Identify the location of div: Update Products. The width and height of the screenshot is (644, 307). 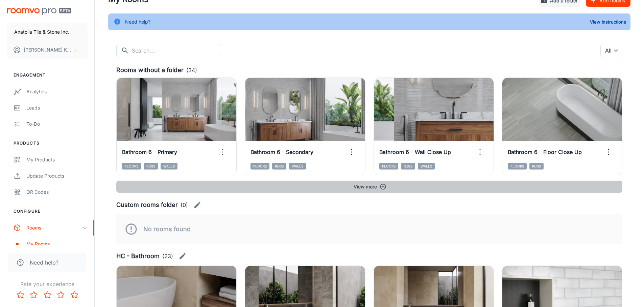
(57, 176).